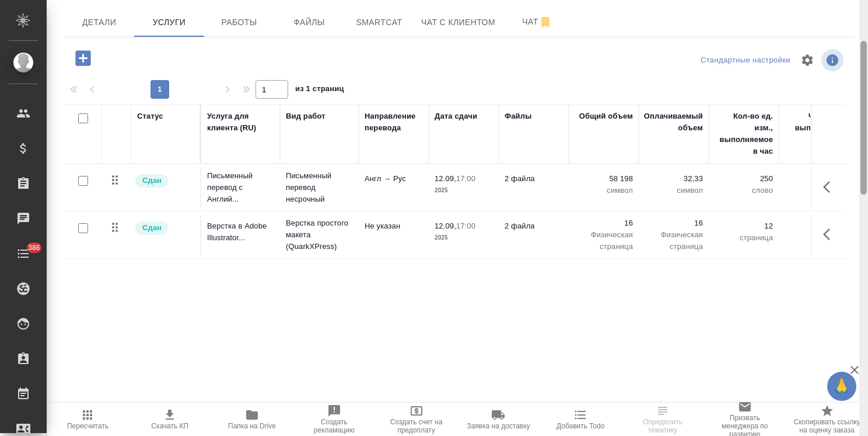 The image size is (868, 436). I want to click on span: Создать рекламацию, so click(334, 426).